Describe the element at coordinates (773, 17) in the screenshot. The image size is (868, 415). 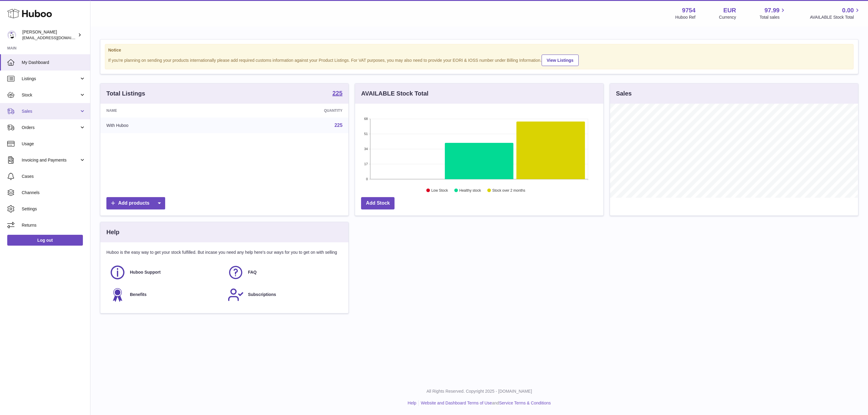
I see `span: Total sales` at that location.